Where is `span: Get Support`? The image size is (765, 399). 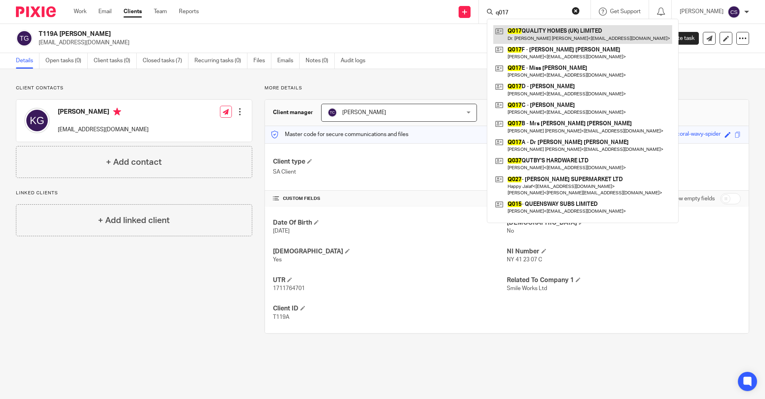 span: Get Support is located at coordinates (625, 12).